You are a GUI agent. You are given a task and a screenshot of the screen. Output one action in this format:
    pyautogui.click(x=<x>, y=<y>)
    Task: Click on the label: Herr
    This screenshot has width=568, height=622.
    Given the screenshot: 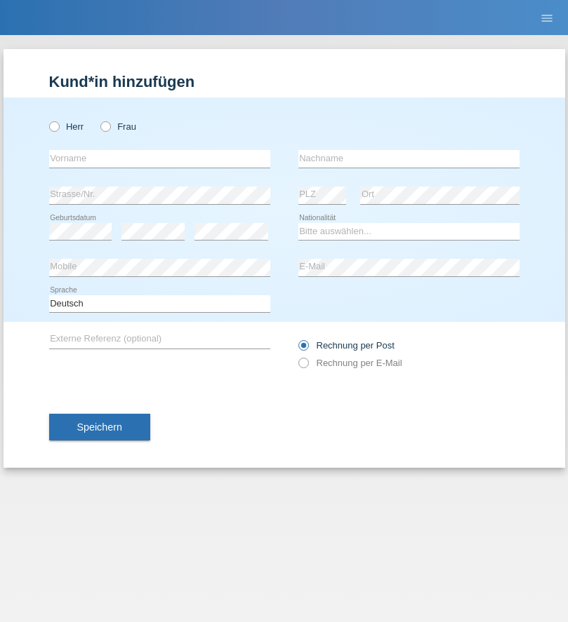 What is the action you would take?
    pyautogui.click(x=67, y=126)
    